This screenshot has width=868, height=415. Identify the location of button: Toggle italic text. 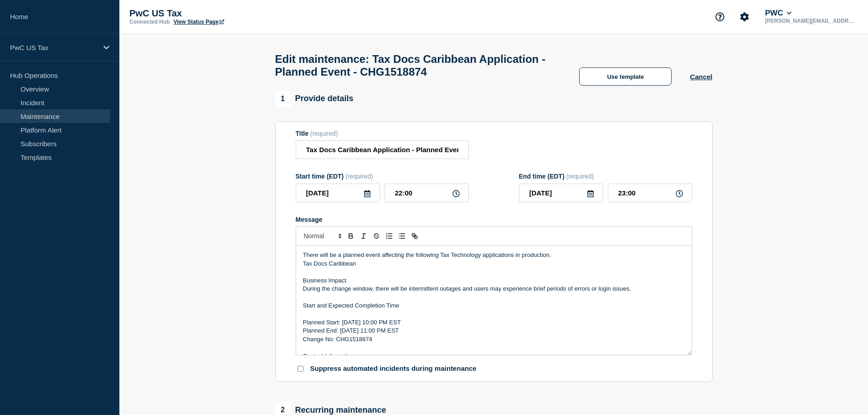
(363, 236).